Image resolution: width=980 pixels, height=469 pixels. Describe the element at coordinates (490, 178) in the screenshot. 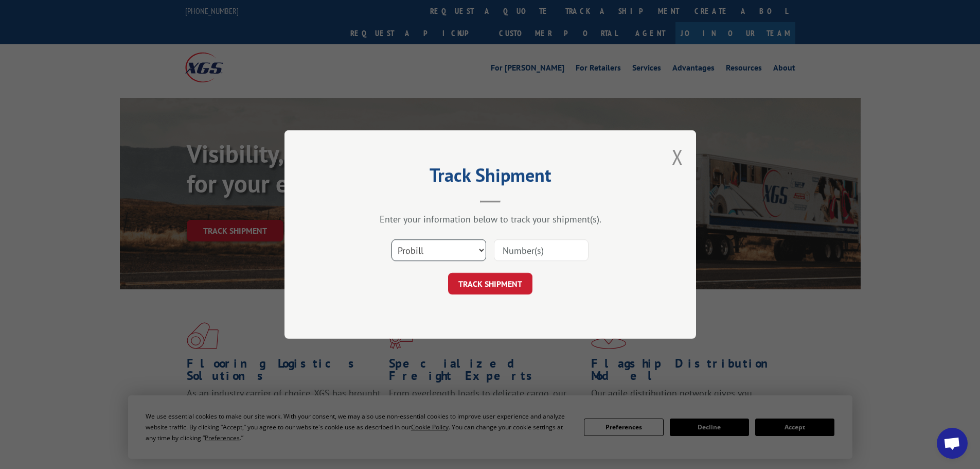

I see `h2: Track Shipment` at that location.